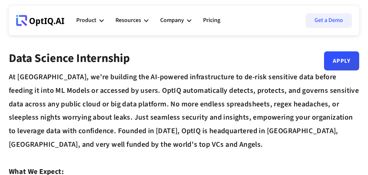 The width and height of the screenshot is (368, 175). What do you see at coordinates (40, 21) in the screenshot?
I see `a: Webflow Homepage` at bounding box center [40, 21].